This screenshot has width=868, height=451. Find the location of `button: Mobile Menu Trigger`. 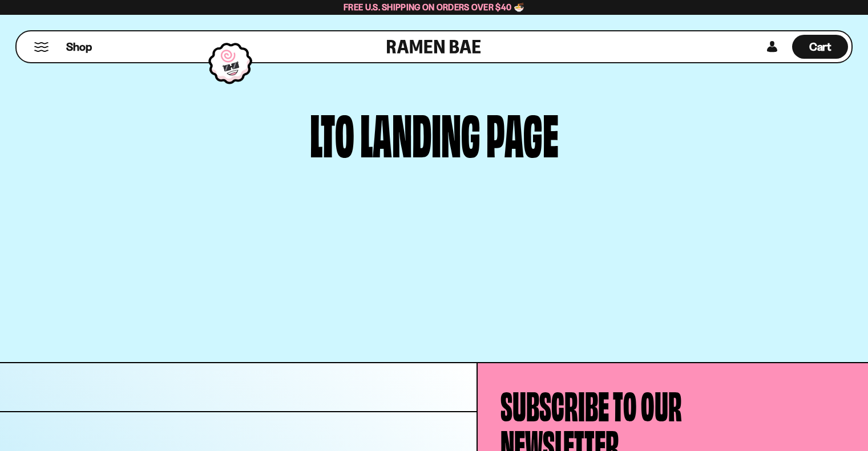

button: Mobile Menu Trigger is located at coordinates (41, 47).